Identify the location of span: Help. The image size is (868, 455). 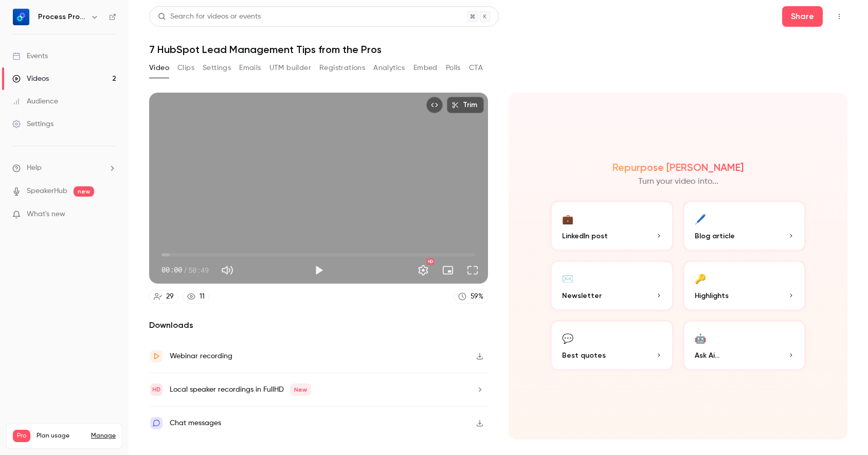
(34, 168).